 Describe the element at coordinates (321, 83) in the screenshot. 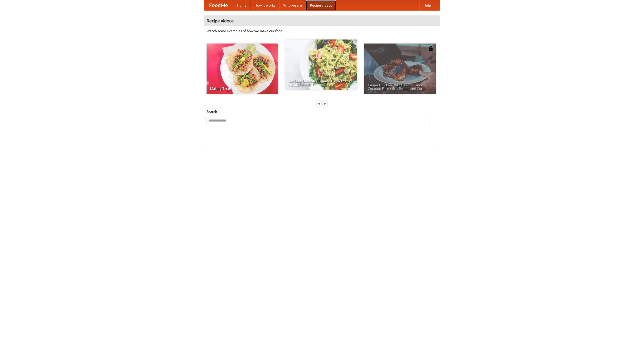

I see `span: An Easy, Summery Tomato Pasta That's Ready for Fall` at that location.